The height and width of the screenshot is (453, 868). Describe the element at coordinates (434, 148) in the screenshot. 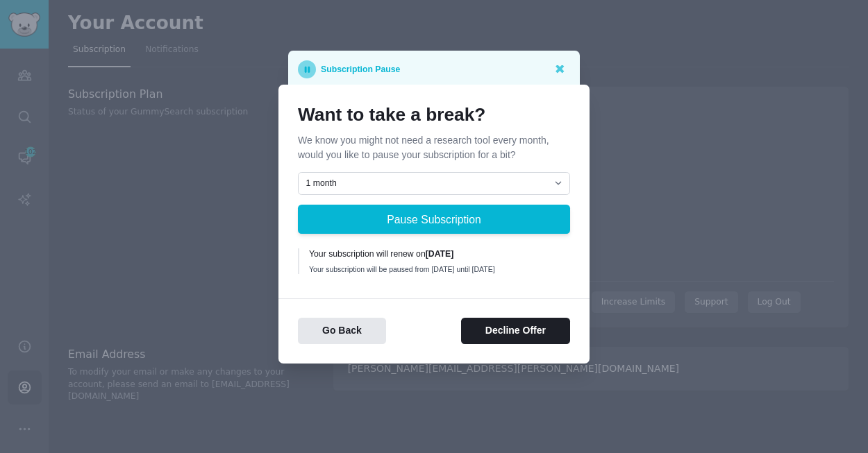

I see `p: We know you might not need a research tool every month, would you like to pause your subscription...` at that location.